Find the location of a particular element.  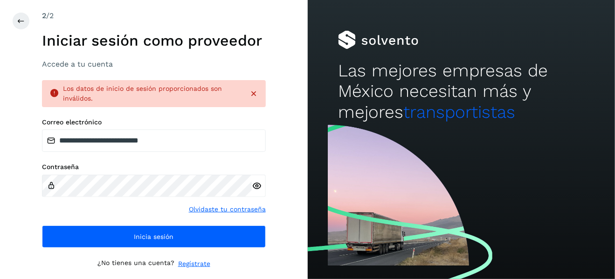

div: Los datos de inicio de sesión proporcionados son inválidos. is located at coordinates (152, 94).